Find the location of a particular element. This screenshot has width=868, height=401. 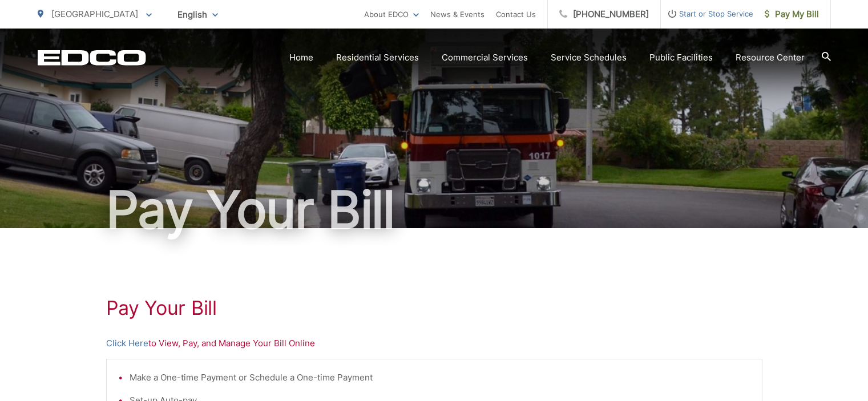

a: About EDCO is located at coordinates (391, 14).